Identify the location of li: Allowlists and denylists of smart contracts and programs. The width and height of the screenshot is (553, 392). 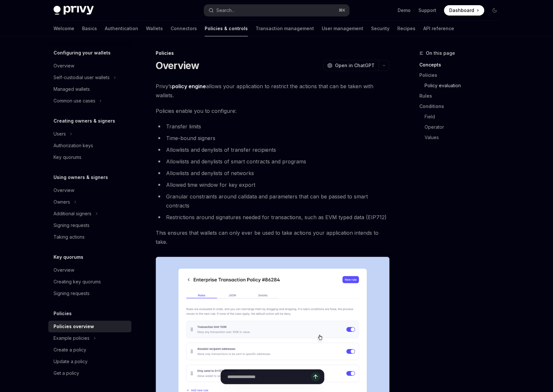
(273, 162).